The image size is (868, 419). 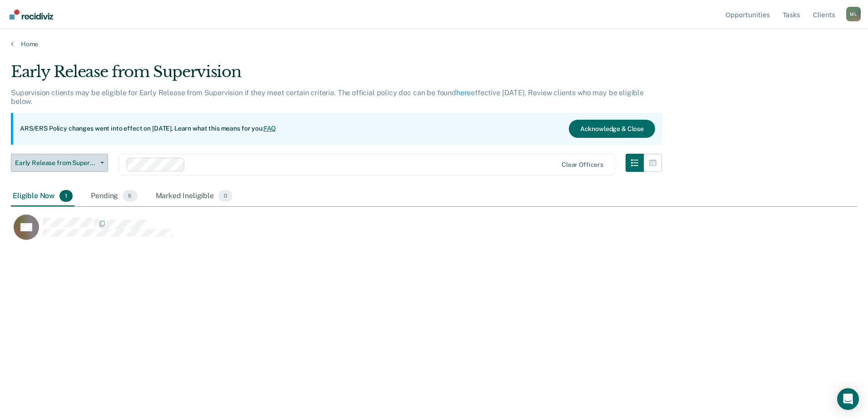 I want to click on div: Early Release from Supervision, so click(x=337, y=75).